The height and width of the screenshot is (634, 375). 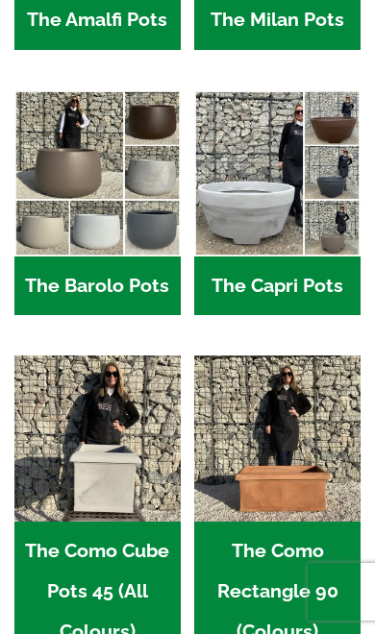 What do you see at coordinates (277, 438) in the screenshot?
I see `img: The Como Rectangle 90 (Colours)` at bounding box center [277, 438].